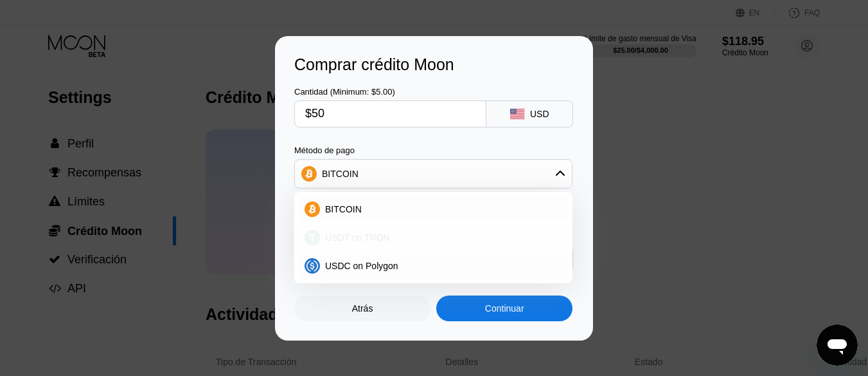 This screenshot has height=376, width=868. What do you see at coordinates (434, 150) in the screenshot?
I see `div: Método de pago` at bounding box center [434, 150].